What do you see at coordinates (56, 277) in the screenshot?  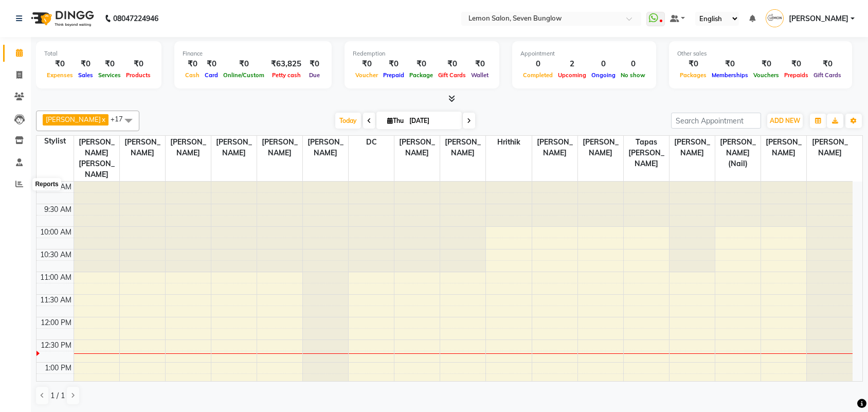 I see `div: 11:00 AM` at bounding box center [56, 277].